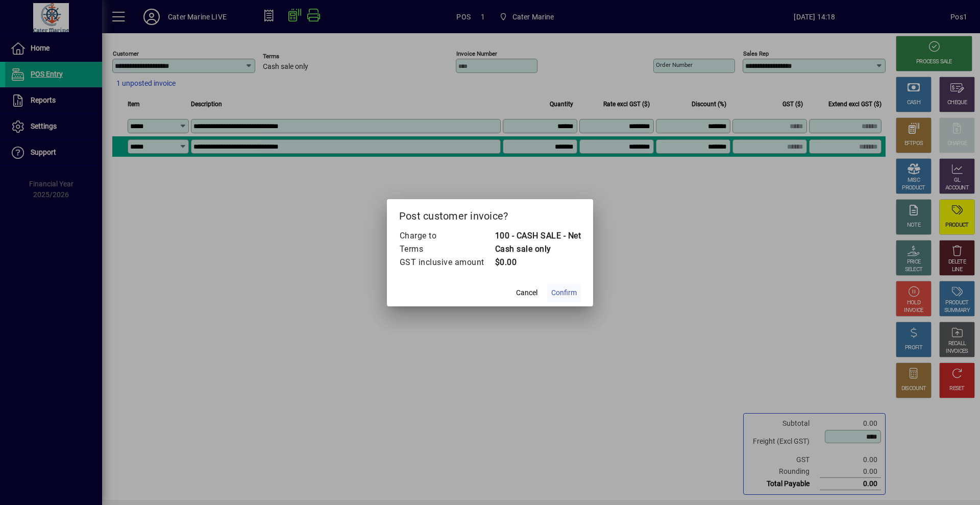  Describe the element at coordinates (564, 293) in the screenshot. I see `span: Confirm` at that location.